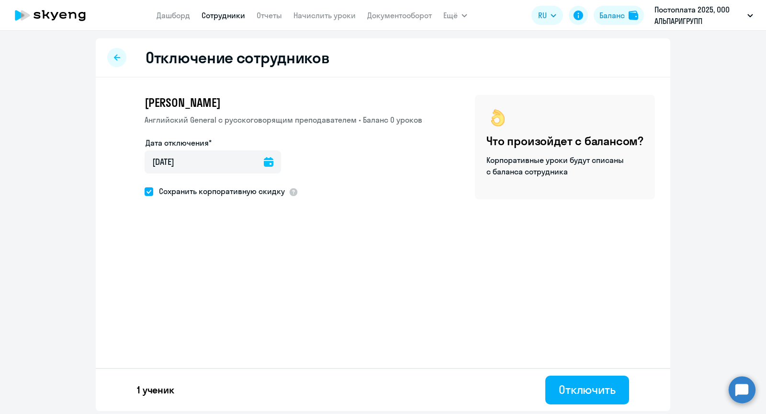 The height and width of the screenshot is (414, 766). I want to click on button: Отключить, so click(587, 390).